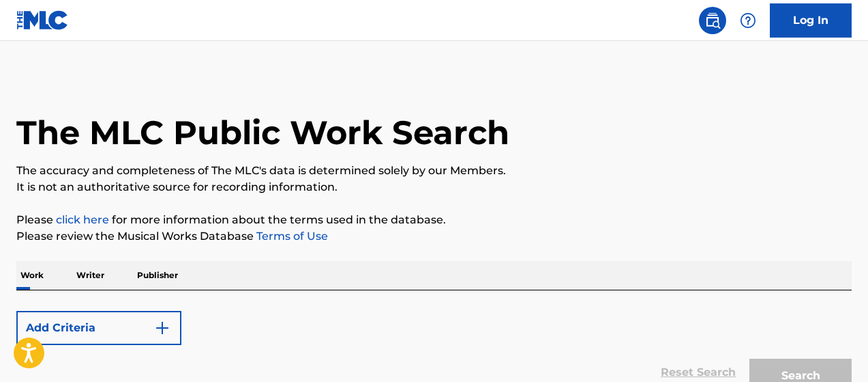 This screenshot has height=382, width=868. Describe the element at coordinates (291, 235) in the screenshot. I see `a: Terms of Use` at that location.